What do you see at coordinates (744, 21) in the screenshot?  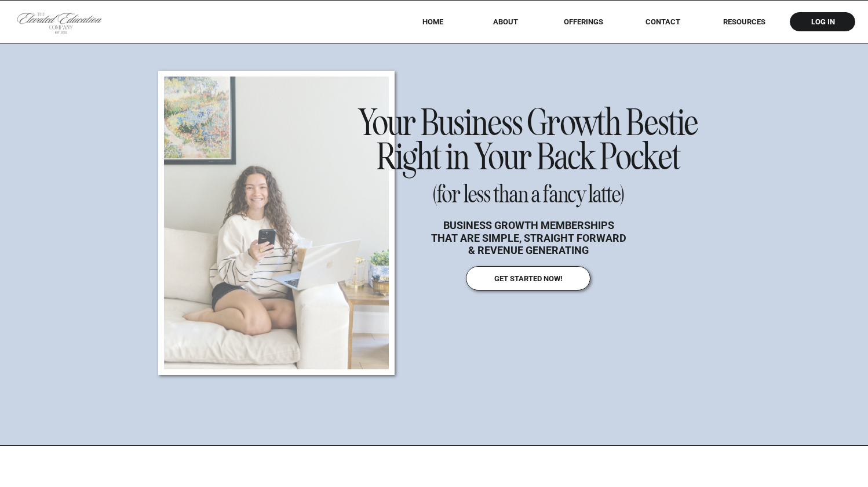 I see `nav: RESOURCES` at bounding box center [744, 21].